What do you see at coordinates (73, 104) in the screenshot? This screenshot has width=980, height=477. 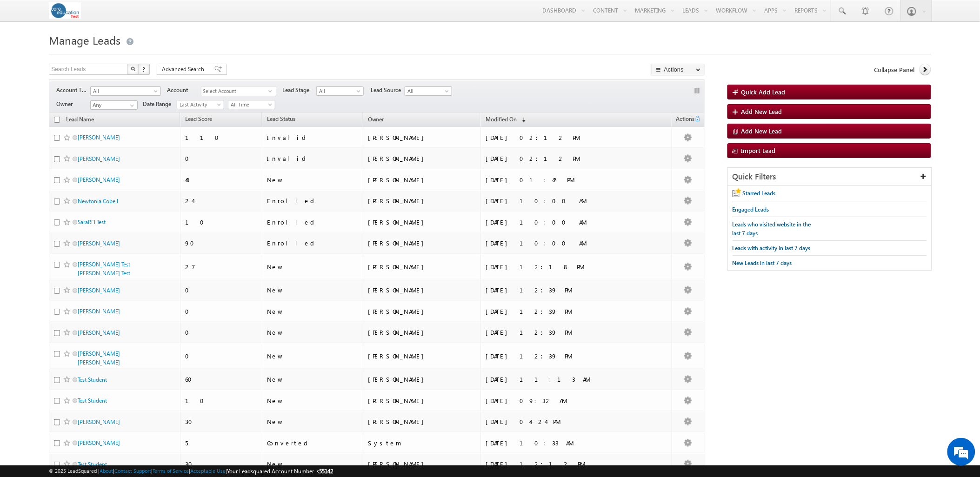 I see `span: Owner` at bounding box center [73, 104].